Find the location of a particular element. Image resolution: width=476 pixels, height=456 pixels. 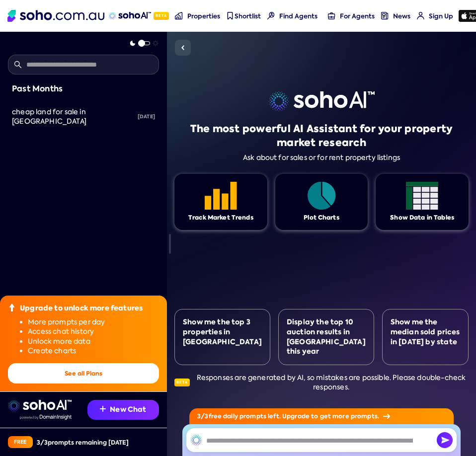

h1: The most powerful AI Assistant for your property market research is located at coordinates (322, 136).